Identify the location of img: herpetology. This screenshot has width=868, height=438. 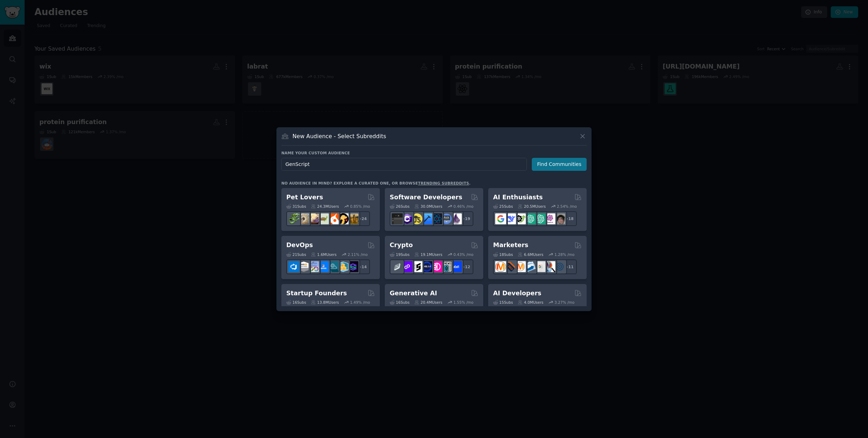
(294, 219).